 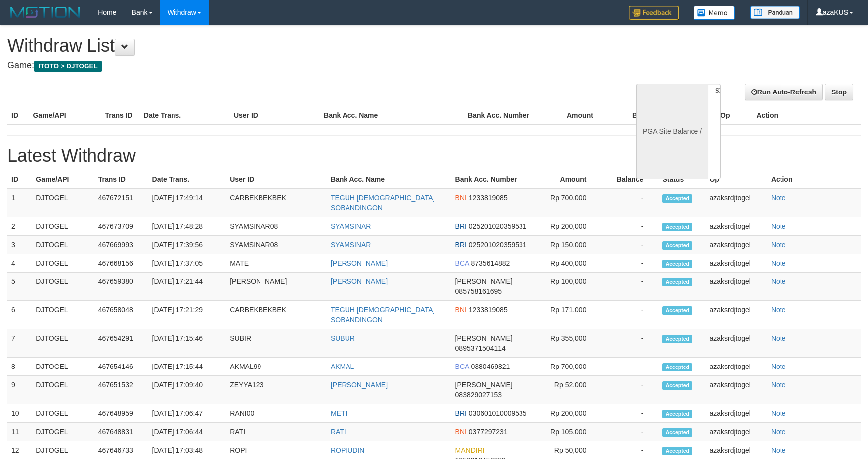 What do you see at coordinates (490, 263) in the screenshot?
I see `span: 8735614882` at bounding box center [490, 263].